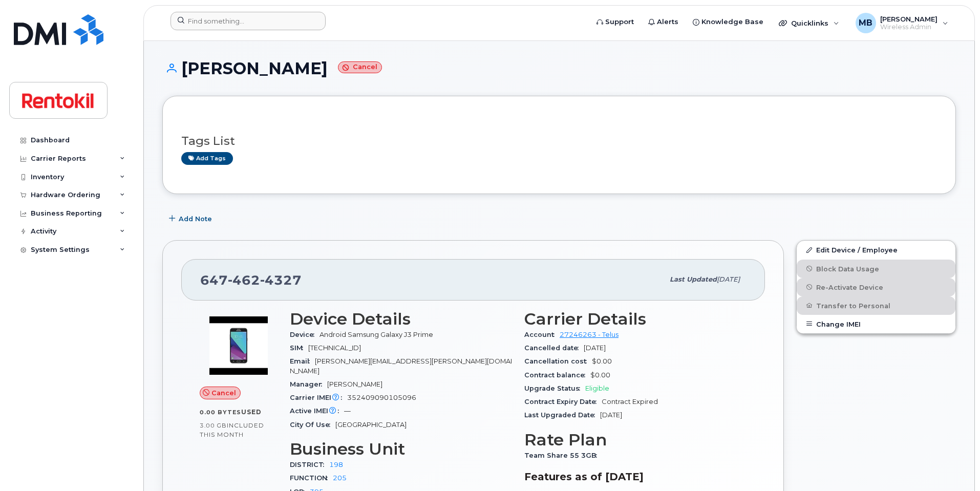 The height and width of the screenshot is (491, 980). Describe the element at coordinates (336, 464) in the screenshot. I see `a: 198` at that location.